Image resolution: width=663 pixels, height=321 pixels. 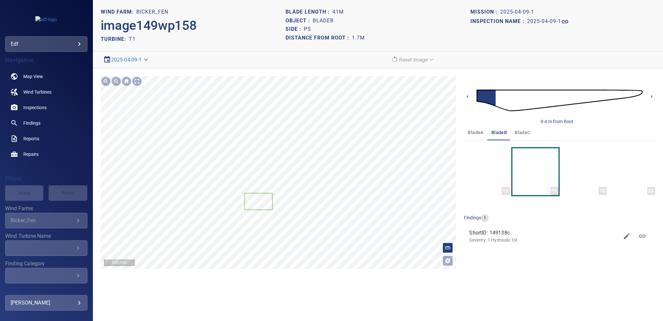 I want to click on button: PS, so click(x=535, y=171).